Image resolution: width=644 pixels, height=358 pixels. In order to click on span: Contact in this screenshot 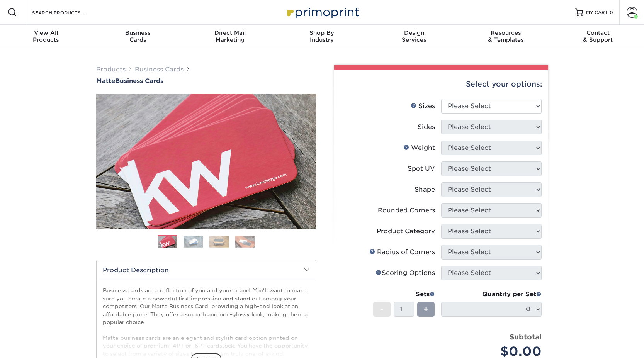, I will do `click(598, 33)`.